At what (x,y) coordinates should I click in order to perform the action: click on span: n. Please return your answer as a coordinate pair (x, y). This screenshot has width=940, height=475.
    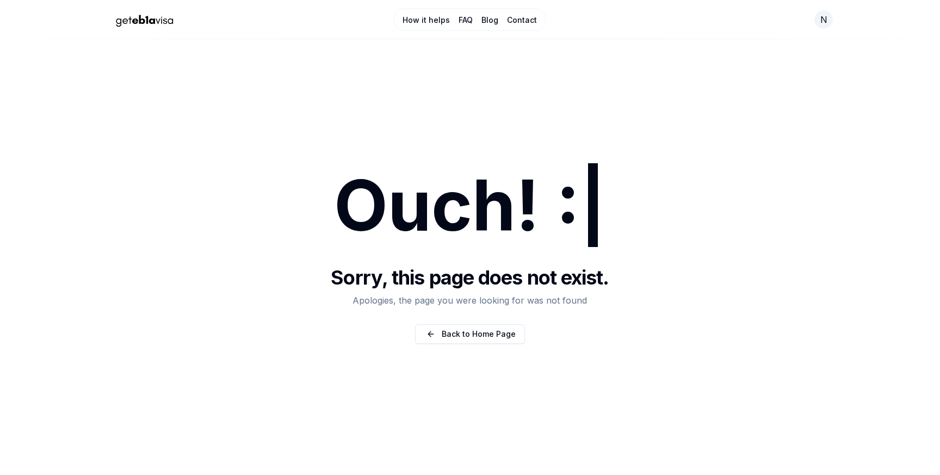
    Looking at the image, I should click on (824, 20).